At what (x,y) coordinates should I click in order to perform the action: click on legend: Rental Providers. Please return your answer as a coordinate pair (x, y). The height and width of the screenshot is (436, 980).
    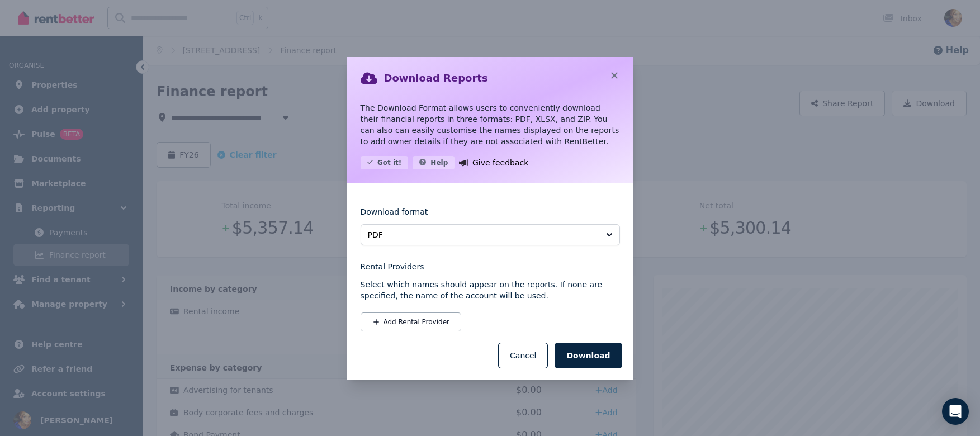
    Looking at the image, I should click on (490, 266).